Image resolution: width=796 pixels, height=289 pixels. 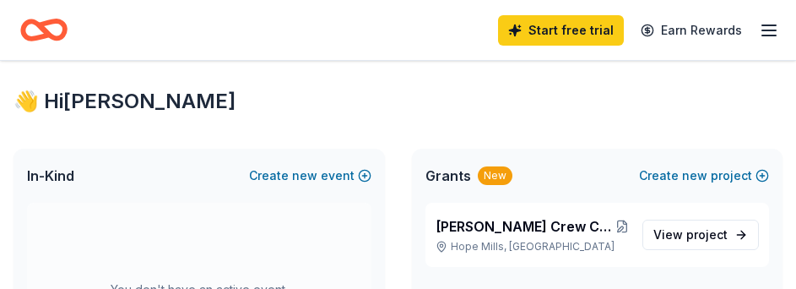 What do you see at coordinates (495, 176) in the screenshot?
I see `div: New` at bounding box center [495, 176].